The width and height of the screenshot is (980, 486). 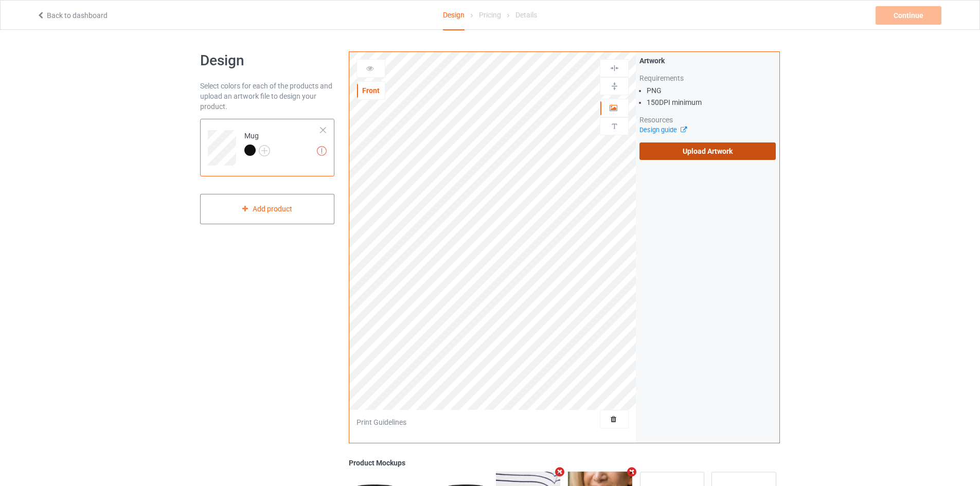 I want to click on div: Requirements, so click(x=708, y=78).